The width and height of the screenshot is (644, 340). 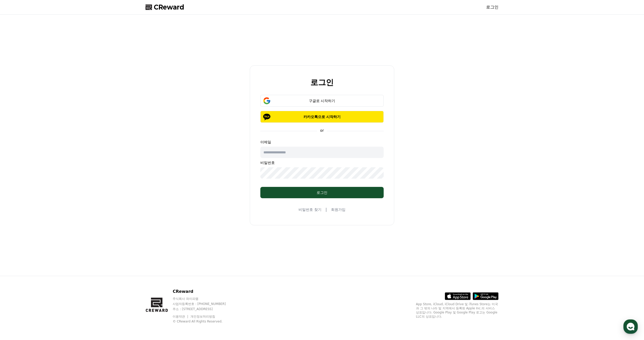 I want to click on span: CReward, so click(x=169, y=7).